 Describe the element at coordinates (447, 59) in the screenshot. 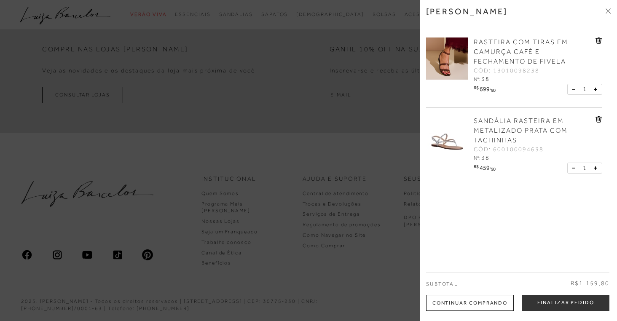

I see `img: RASTEIRA COM TIRAS EM CAMURÇA CAFÉ E FECHAMENTO DE FIVELA` at that location.